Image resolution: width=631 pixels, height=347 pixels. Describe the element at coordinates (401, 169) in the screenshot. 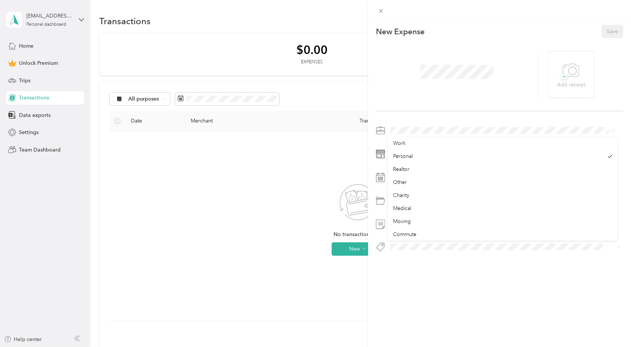

I see `span: Realtor` at that location.